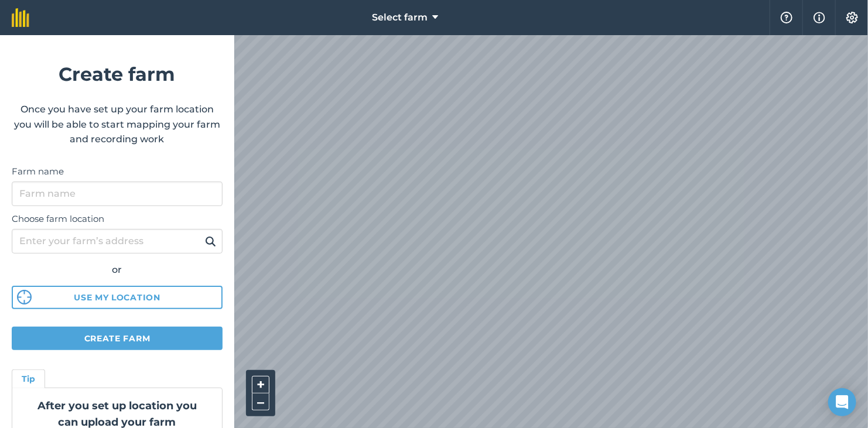 Image resolution: width=868 pixels, height=428 pixels. What do you see at coordinates (117, 194) in the screenshot?
I see `input: Farm name` at bounding box center [117, 194].